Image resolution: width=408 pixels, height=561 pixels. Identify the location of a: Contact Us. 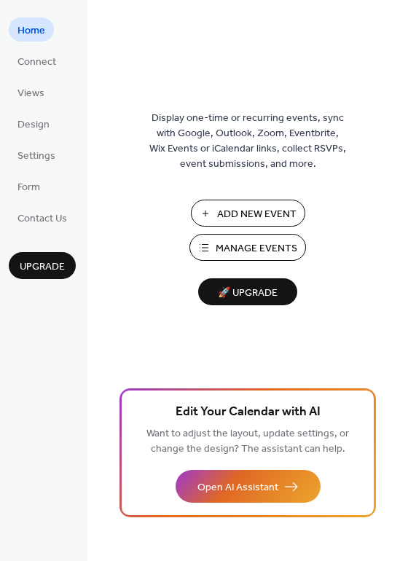
(42, 217).